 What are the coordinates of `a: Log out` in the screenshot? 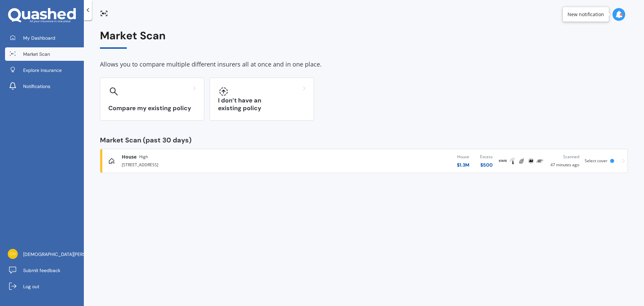 It's located at (44, 286).